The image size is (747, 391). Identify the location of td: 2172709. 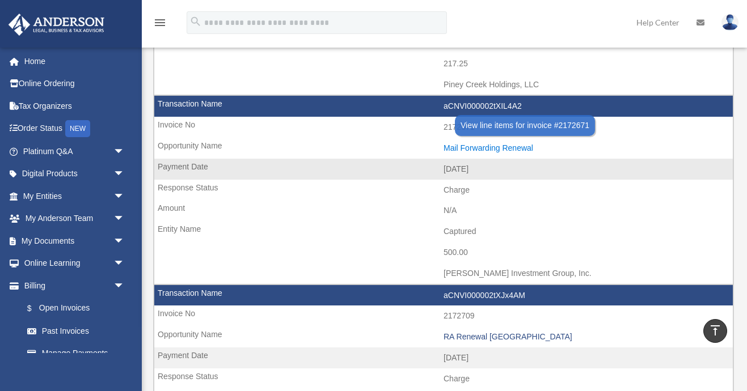
(443, 316).